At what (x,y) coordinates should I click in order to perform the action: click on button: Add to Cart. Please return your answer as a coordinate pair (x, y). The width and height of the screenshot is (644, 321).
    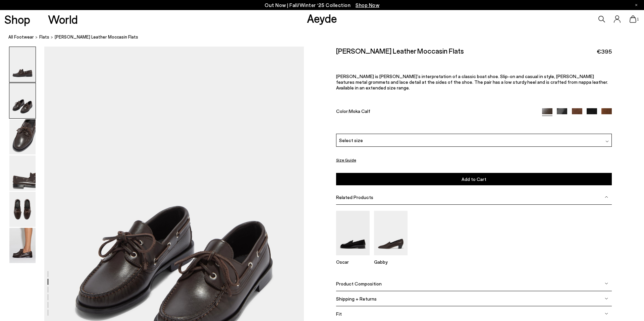
    Looking at the image, I should click on (474, 179).